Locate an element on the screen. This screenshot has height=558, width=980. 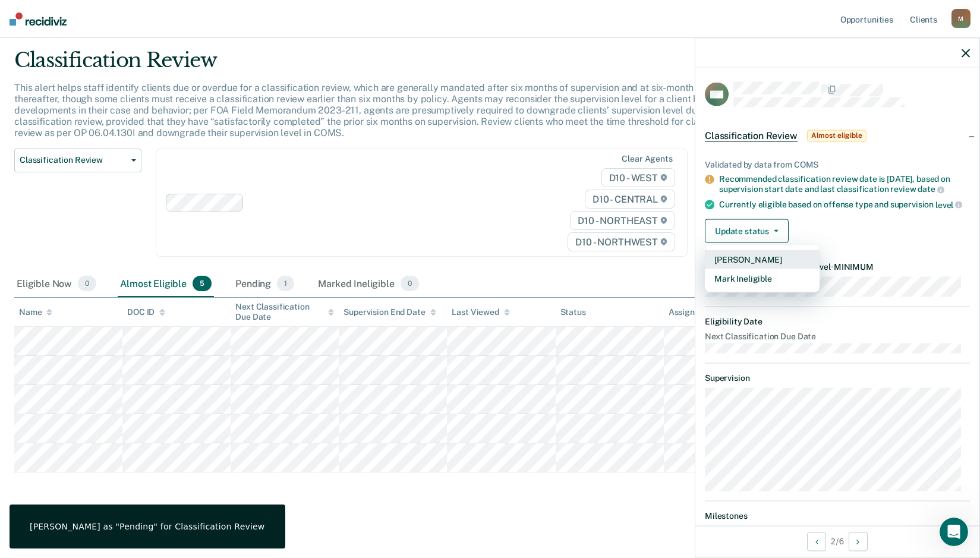
span: 1 is located at coordinates (285, 284).